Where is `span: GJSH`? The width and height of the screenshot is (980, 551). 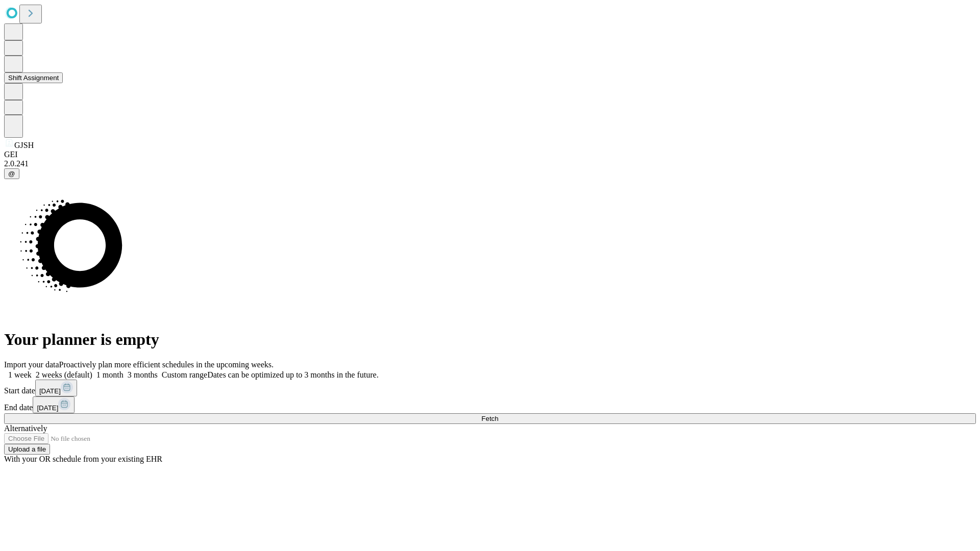 span: GJSH is located at coordinates (24, 145).